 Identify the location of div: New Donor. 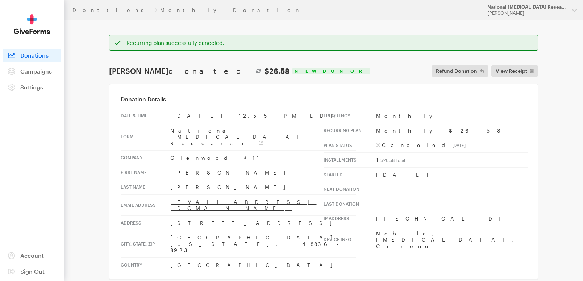
(331, 71).